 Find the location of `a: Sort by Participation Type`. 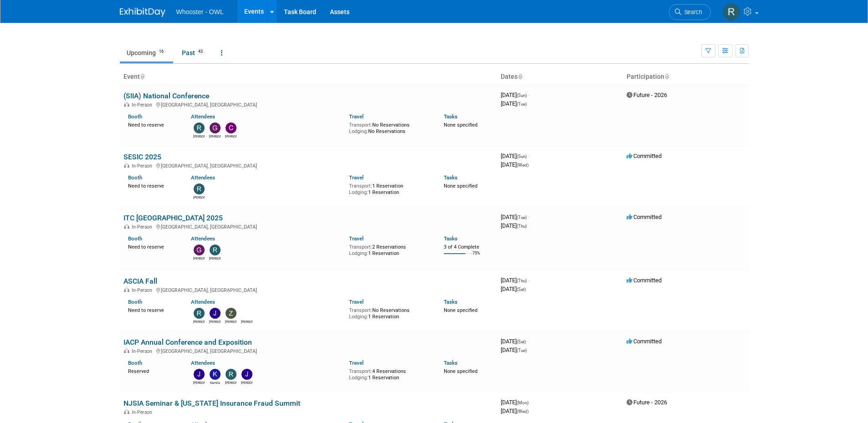

a: Sort by Participation Type is located at coordinates (667, 76).